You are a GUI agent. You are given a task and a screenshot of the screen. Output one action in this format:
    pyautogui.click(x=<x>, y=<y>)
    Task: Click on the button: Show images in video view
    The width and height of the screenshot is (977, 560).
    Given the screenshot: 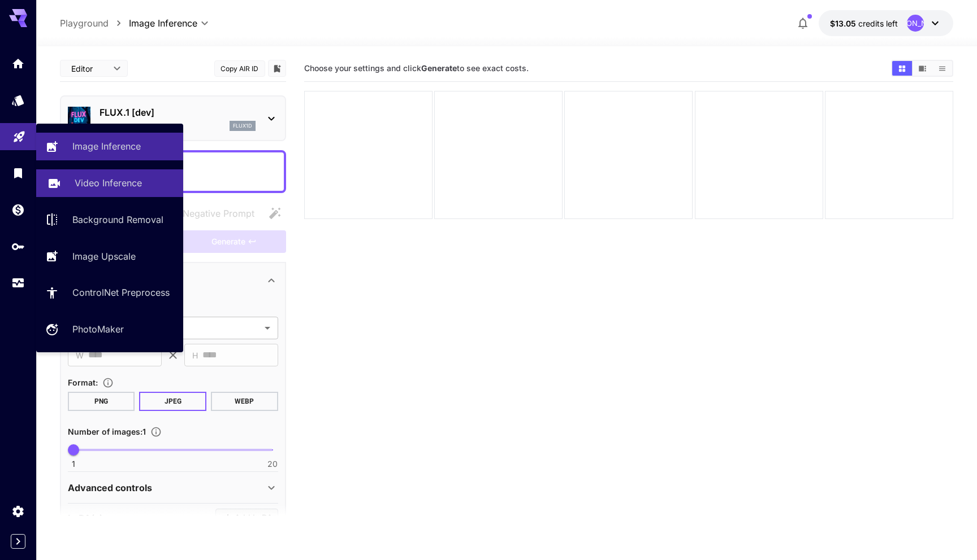 What is the action you would take?
    pyautogui.click(x=922, y=68)
    